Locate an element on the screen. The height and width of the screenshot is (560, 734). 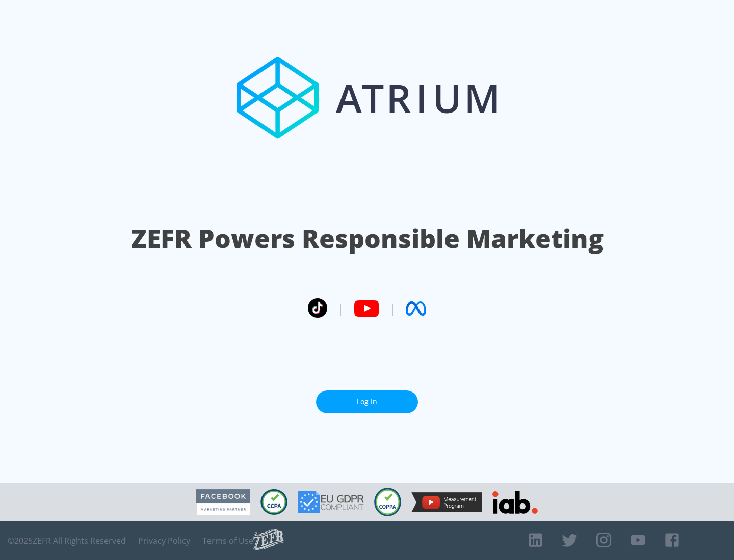
img: GDPR Compliant is located at coordinates (331, 502).